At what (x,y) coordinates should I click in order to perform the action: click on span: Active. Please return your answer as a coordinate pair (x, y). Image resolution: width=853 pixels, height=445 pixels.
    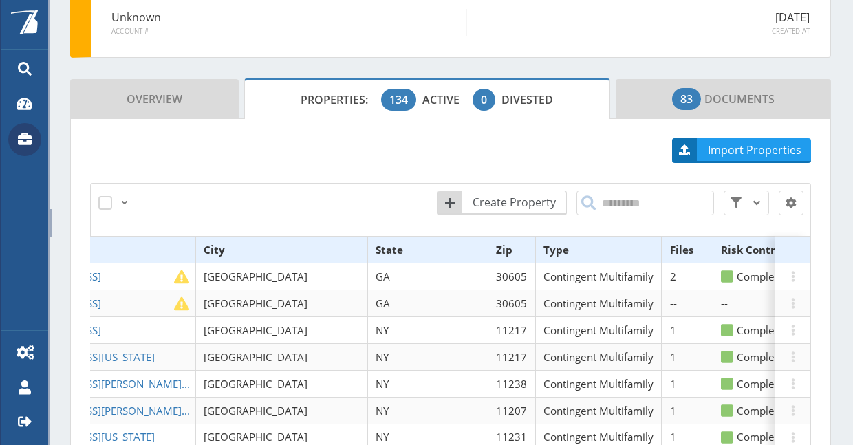
    Looking at the image, I should click on (446, 100).